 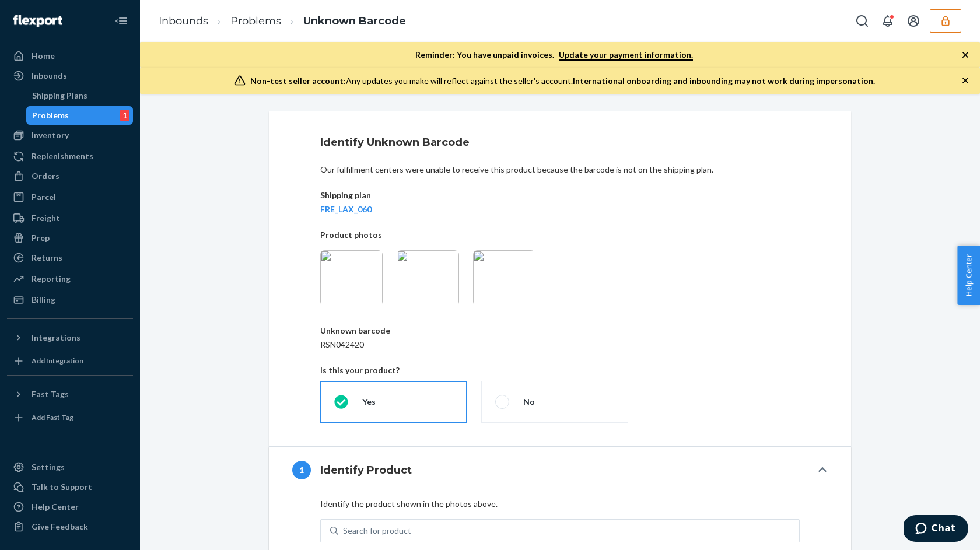 What do you see at coordinates (560, 210) in the screenshot?
I see `a: FRE_LAX_060` at bounding box center [560, 210].